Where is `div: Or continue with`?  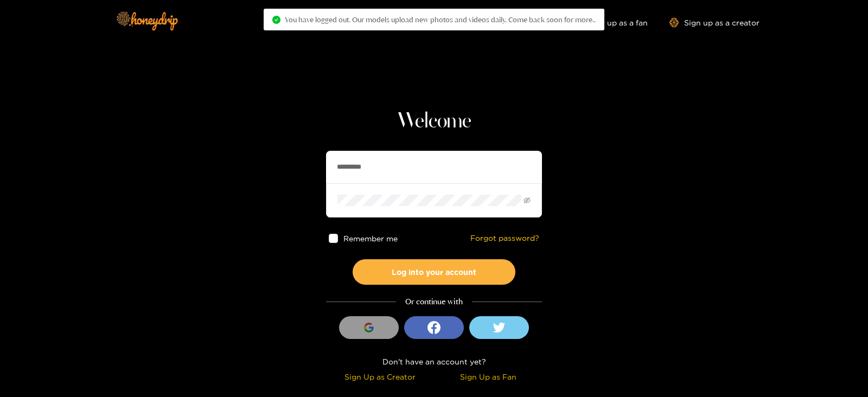 div: Or continue with is located at coordinates (434, 301).